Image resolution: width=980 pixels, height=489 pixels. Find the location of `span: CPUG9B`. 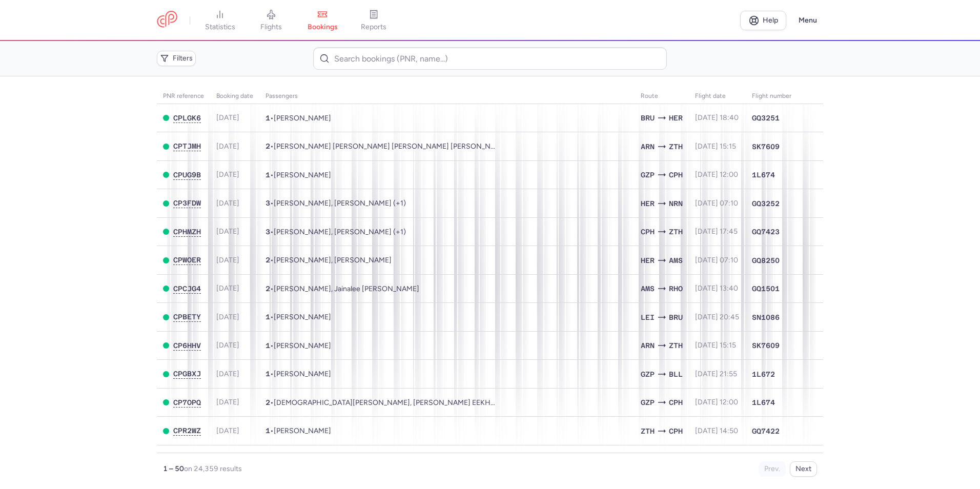

span: CPUG9B is located at coordinates (187, 175).